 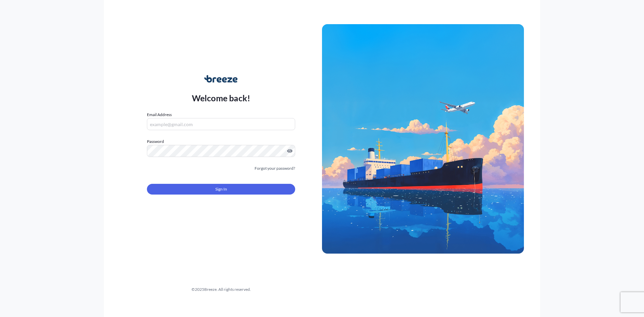 What do you see at coordinates (221, 189) in the screenshot?
I see `span: Sign In` at bounding box center [221, 189].